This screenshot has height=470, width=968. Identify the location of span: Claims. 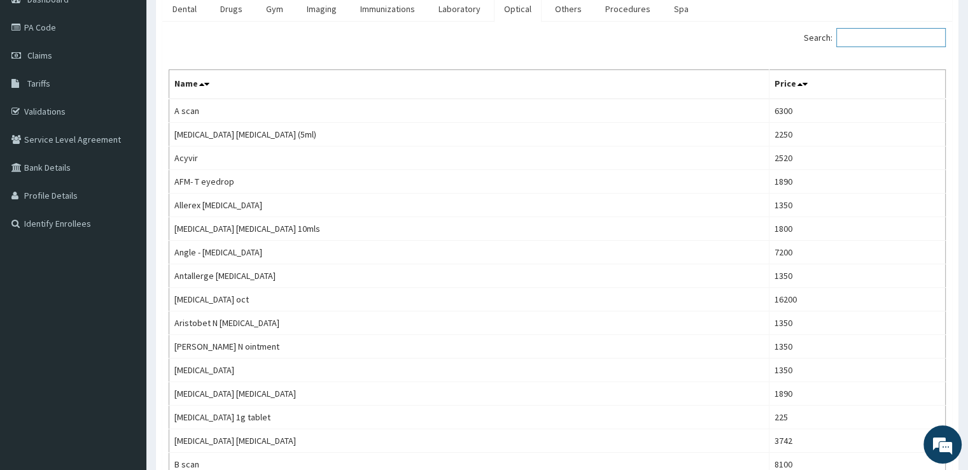
(39, 55).